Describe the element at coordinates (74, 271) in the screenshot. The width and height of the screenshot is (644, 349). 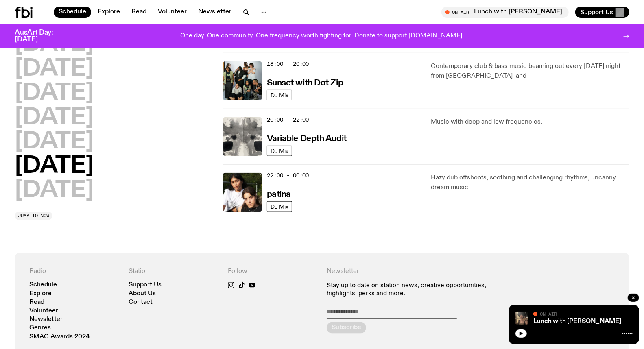
I see `h4: Radio` at that location.